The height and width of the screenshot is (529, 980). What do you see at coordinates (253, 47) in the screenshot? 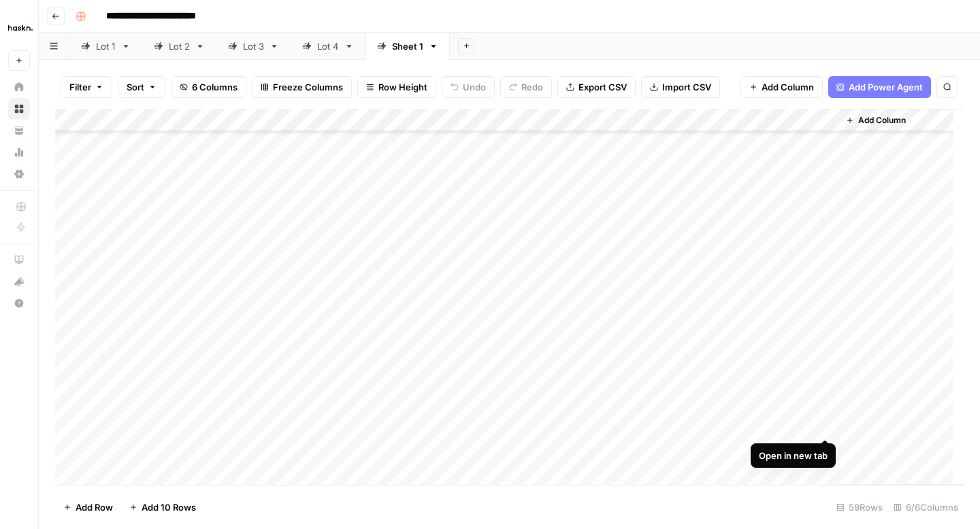
I see `div: Lot 3` at bounding box center [253, 47].